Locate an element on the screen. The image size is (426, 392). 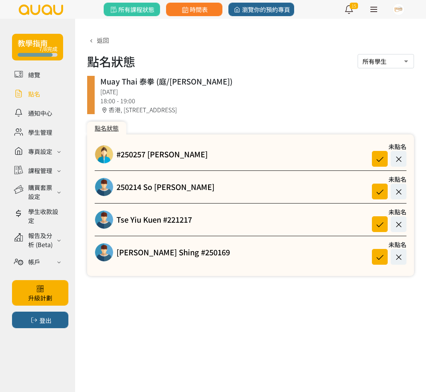
div: 點名狀態 is located at coordinates (107, 128).